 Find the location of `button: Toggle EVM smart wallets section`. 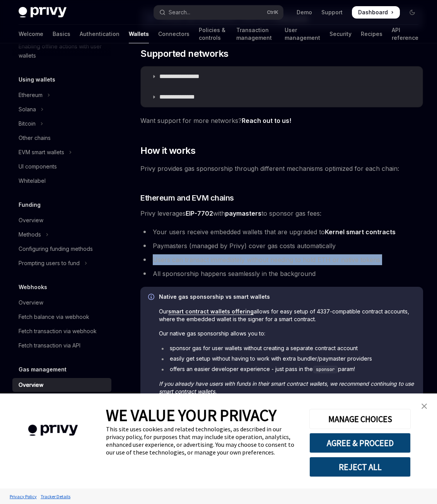

button: Toggle EVM smart wallets section is located at coordinates (62, 152).